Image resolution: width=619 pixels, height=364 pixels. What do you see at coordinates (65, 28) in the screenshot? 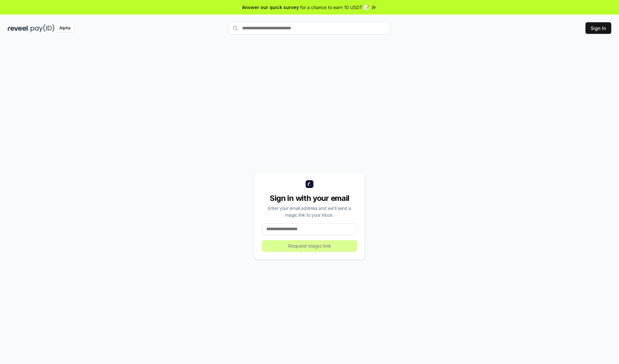
I see `div: Alpha` at bounding box center [65, 28].